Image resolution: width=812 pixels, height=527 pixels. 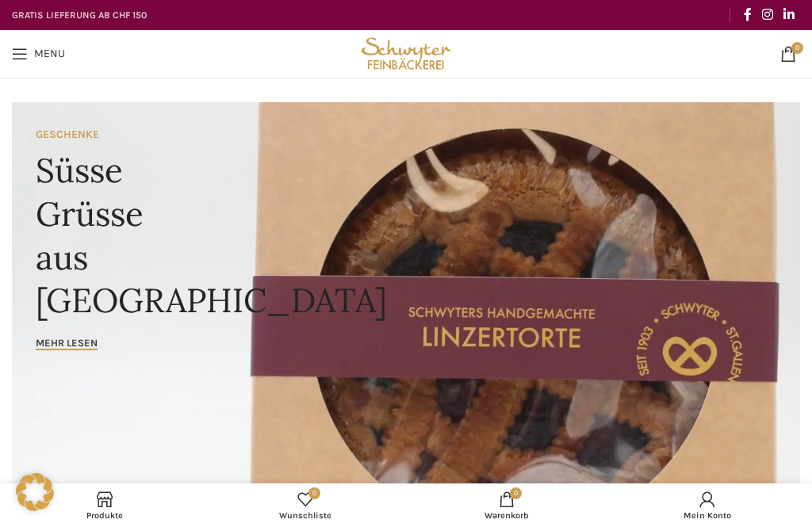 I want to click on strong: GRATIS LIEFERUNG AB CHF 150, so click(x=79, y=15).